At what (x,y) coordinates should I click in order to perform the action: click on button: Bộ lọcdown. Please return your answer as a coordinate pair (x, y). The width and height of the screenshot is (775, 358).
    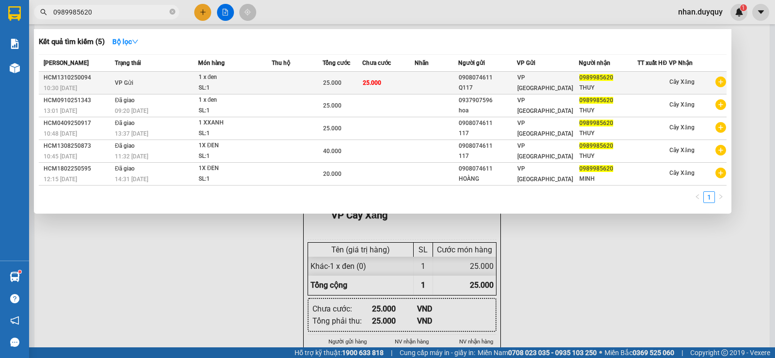
    Looking at the image, I should click on (125, 42).